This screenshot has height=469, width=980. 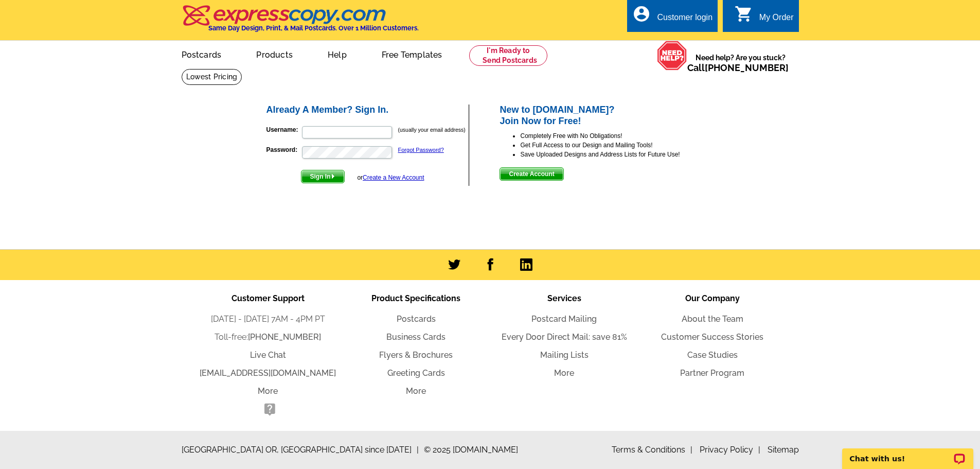 I want to click on a: Sitemap, so click(x=784, y=450).